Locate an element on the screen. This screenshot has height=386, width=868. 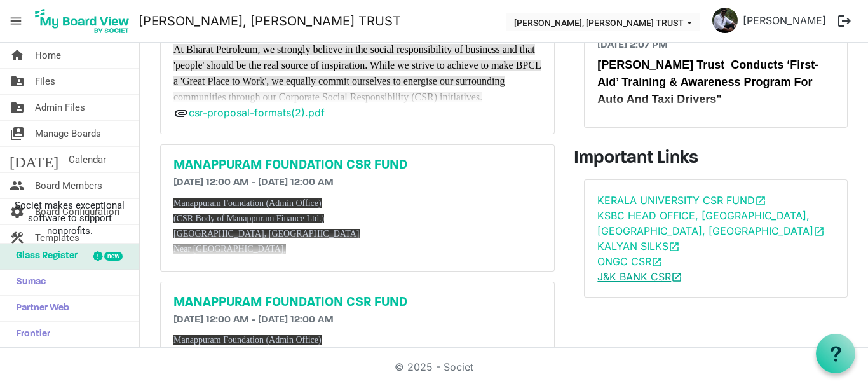
h3: Important Links is located at coordinates (715, 159).